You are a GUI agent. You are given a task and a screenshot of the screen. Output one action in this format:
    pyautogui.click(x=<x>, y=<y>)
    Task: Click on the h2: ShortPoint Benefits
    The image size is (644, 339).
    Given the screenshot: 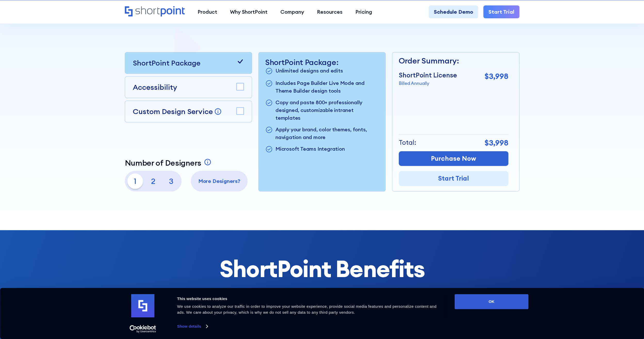 What is the action you would take?
    pyautogui.click(x=322, y=269)
    